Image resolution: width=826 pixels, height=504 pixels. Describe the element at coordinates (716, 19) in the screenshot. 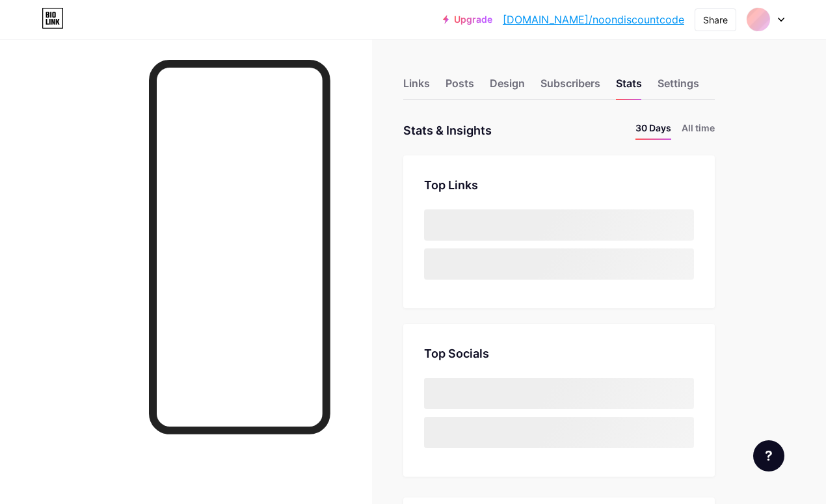

I see `div: Share` at that location.